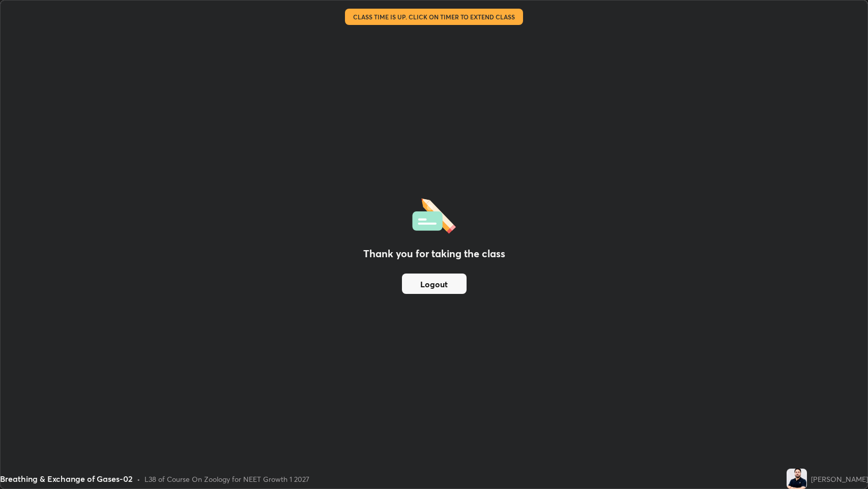  I want to click on img: e939dec78aec4a798ee8b8f1da9afb5d.jpg, so click(797, 479).